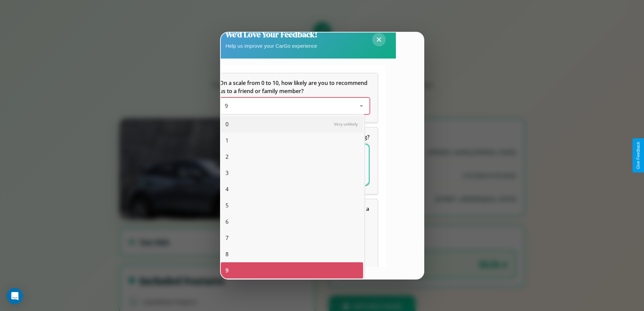 This screenshot has width=644, height=311. Describe the element at coordinates (294, 137) in the screenshot. I see `span: What can we do to make your experience more satisfying?` at that location.